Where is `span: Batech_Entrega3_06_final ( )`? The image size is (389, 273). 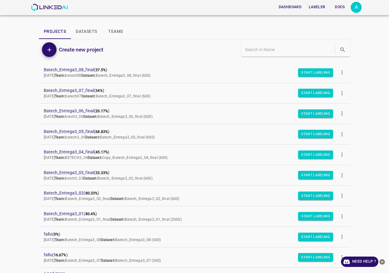
span: Batech_Entrega3_06_final ( ) is located at coordinates (190, 111).